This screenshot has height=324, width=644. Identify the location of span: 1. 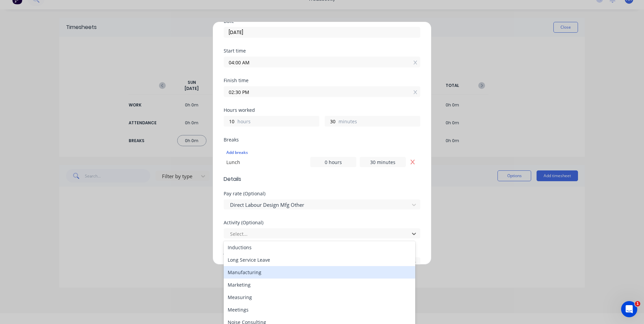
(638, 304).